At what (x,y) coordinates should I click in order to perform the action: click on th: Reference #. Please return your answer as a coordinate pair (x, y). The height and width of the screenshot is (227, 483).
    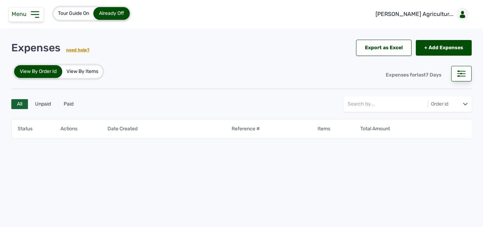
    Looking at the image, I should click on (274, 129).